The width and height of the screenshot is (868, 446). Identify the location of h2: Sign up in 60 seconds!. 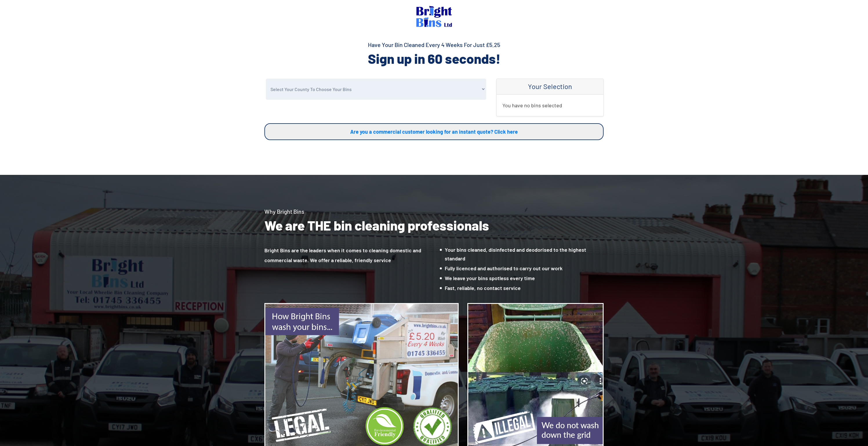
(434, 58).